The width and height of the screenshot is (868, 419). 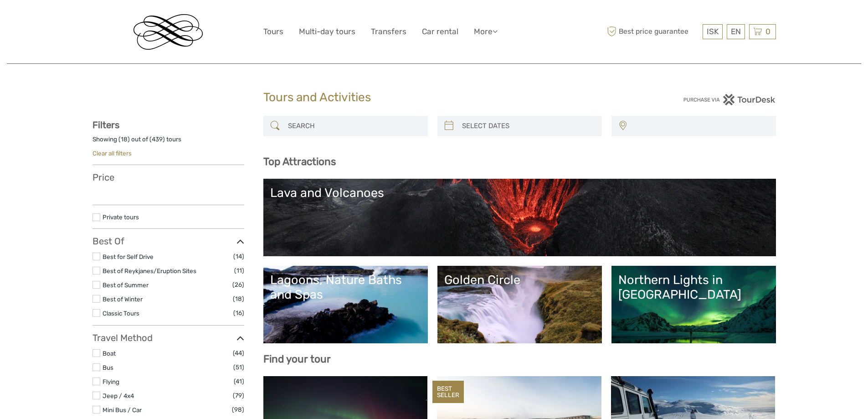 What do you see at coordinates (121, 313) in the screenshot?
I see `a: Classic Tours` at bounding box center [121, 313].